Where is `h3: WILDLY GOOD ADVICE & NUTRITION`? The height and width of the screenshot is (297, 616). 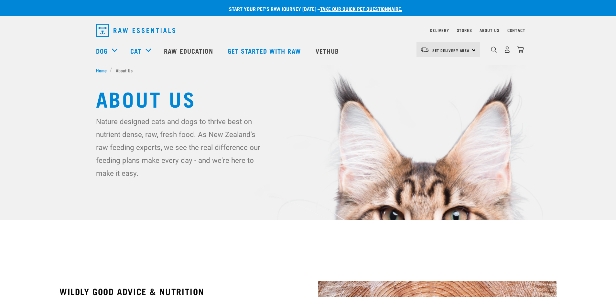
h3: WILDLY GOOD ADVICE & NUTRITION is located at coordinates (179, 291).